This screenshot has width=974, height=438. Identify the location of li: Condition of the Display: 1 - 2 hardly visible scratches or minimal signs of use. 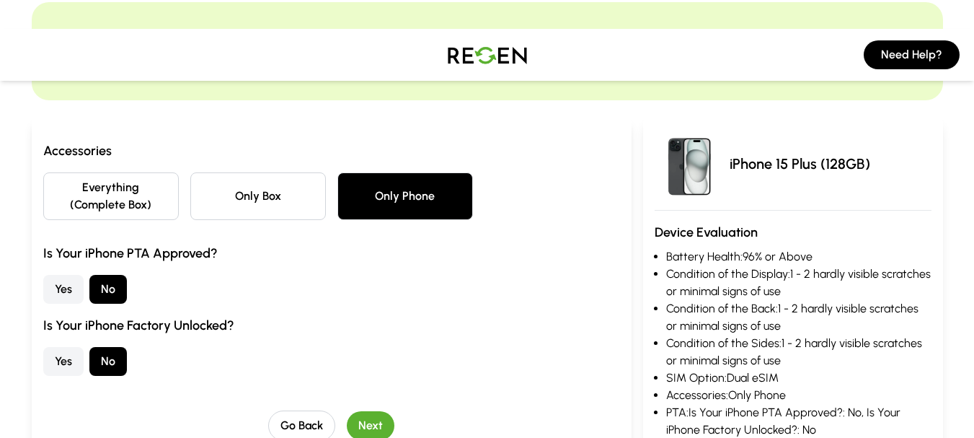
(799, 283).